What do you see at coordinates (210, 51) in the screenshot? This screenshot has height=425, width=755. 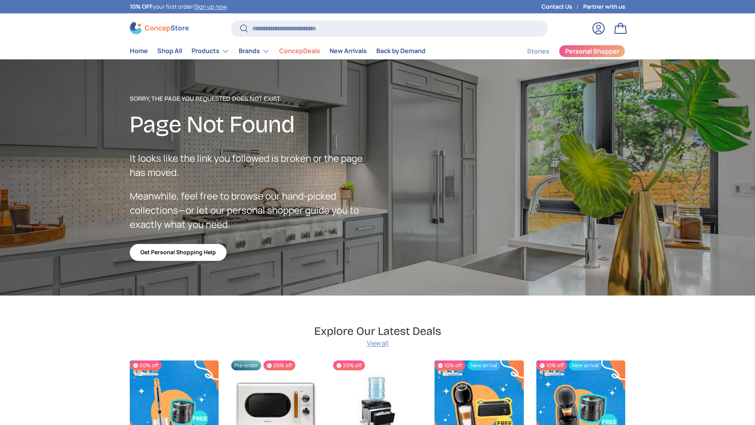 I see `summary: Products` at bounding box center [210, 51].